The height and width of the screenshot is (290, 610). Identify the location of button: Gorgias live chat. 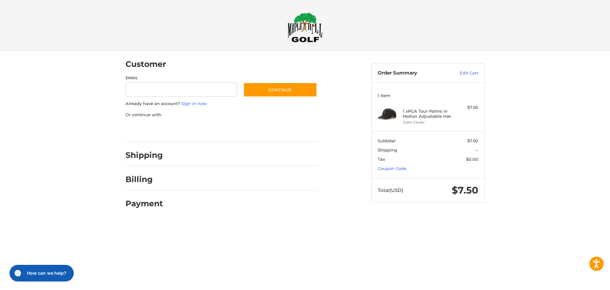
(35, 10).